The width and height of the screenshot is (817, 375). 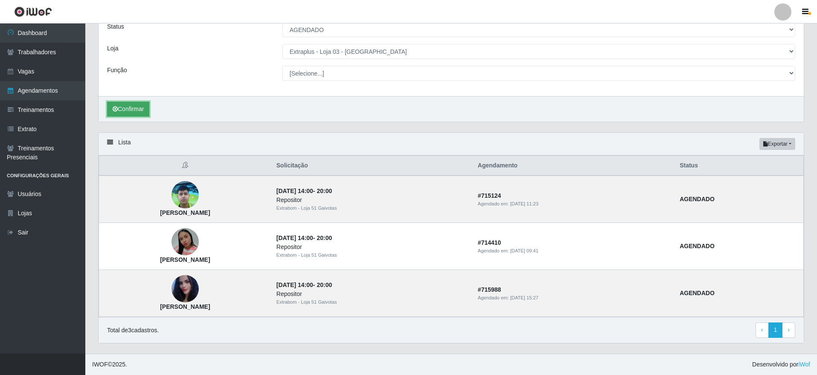 I want to click on th: Solicitação, so click(x=372, y=166).